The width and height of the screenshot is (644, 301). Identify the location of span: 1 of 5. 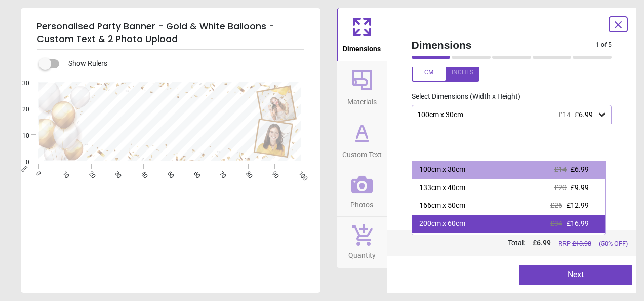
(603, 45).